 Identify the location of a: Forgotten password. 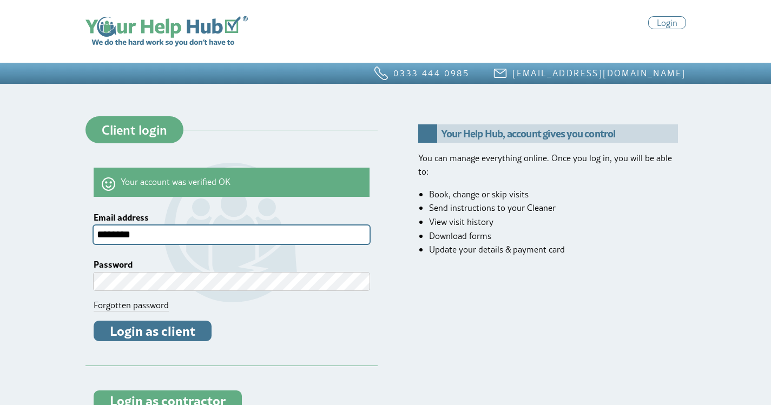
(131, 305).